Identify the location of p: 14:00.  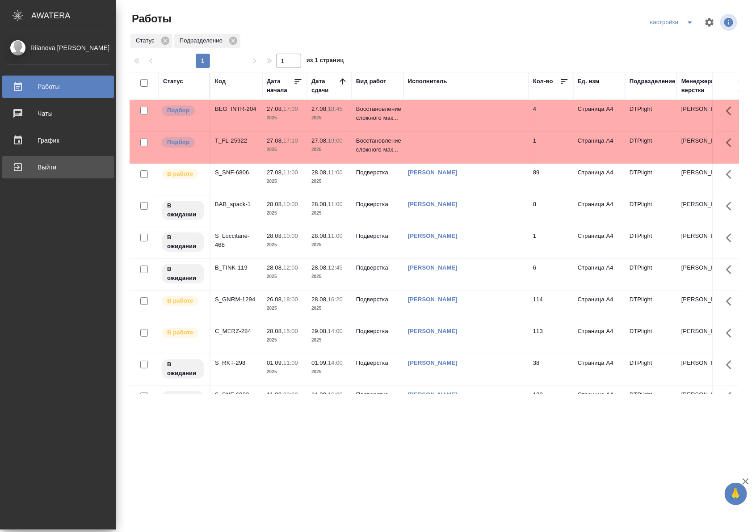
(335, 331).